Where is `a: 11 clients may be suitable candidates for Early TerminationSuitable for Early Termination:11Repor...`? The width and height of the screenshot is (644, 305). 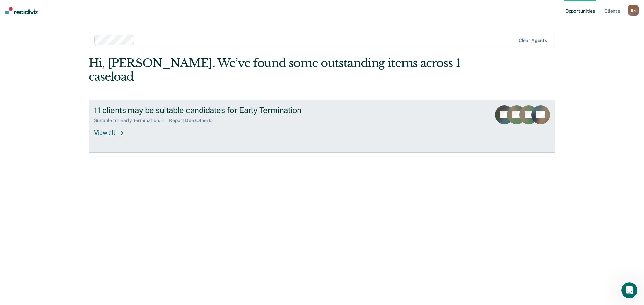 a: 11 clients may be suitable candidates for Early TerminationSuitable for Early Termination:11Repor... is located at coordinates (322, 126).